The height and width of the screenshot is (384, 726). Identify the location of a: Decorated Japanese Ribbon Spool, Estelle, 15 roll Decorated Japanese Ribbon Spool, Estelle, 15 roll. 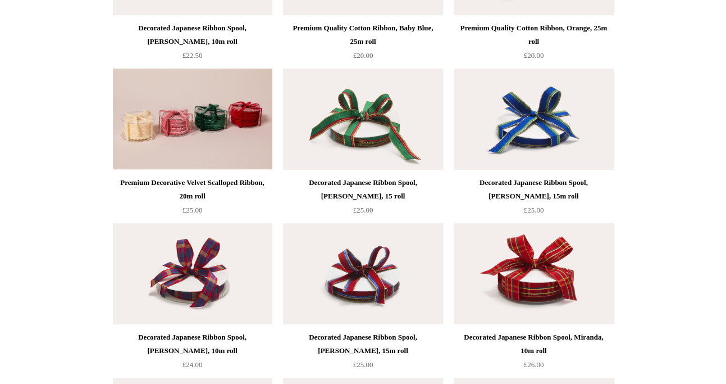
(363, 119).